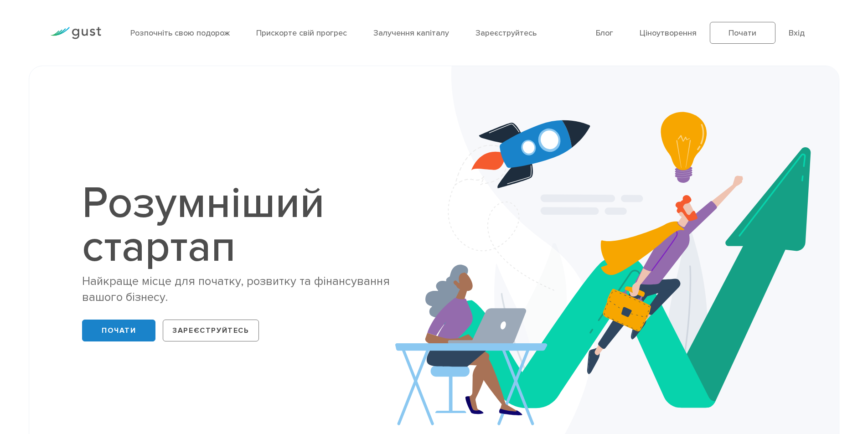 This screenshot has height=434, width=868. Describe the element at coordinates (605, 33) in the screenshot. I see `a: Блог` at that location.